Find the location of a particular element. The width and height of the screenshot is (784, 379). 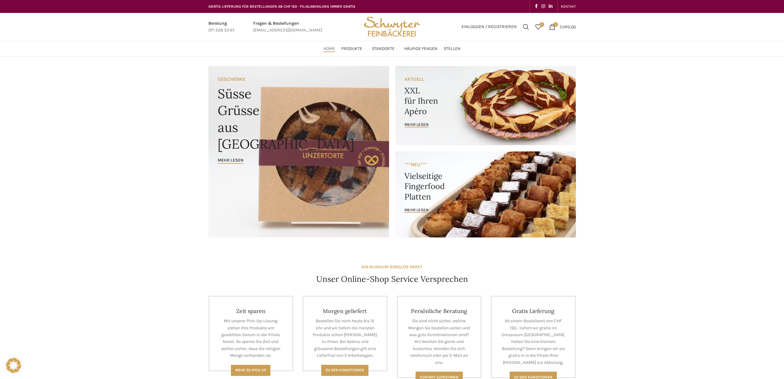

p: Sie sind nicht sicher, welche Mengen Sie bestellen sollen und was gute Kombinationen sind? Wir be... is located at coordinates (439, 342).